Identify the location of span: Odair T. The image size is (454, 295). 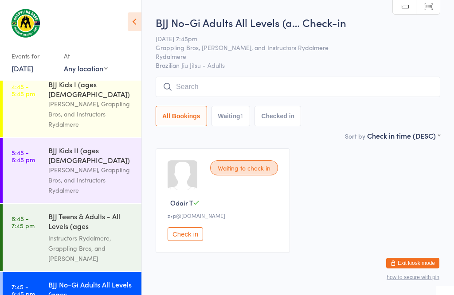
(181, 202).